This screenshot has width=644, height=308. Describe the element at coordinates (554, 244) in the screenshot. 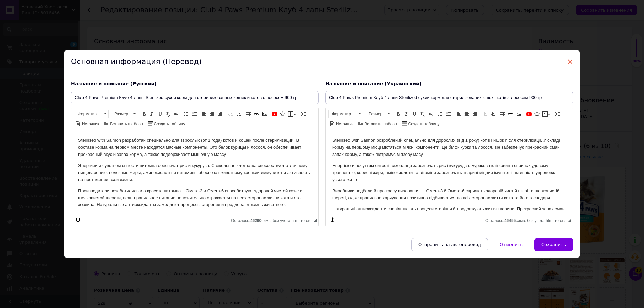

I see `span: Сохранить` at that location.